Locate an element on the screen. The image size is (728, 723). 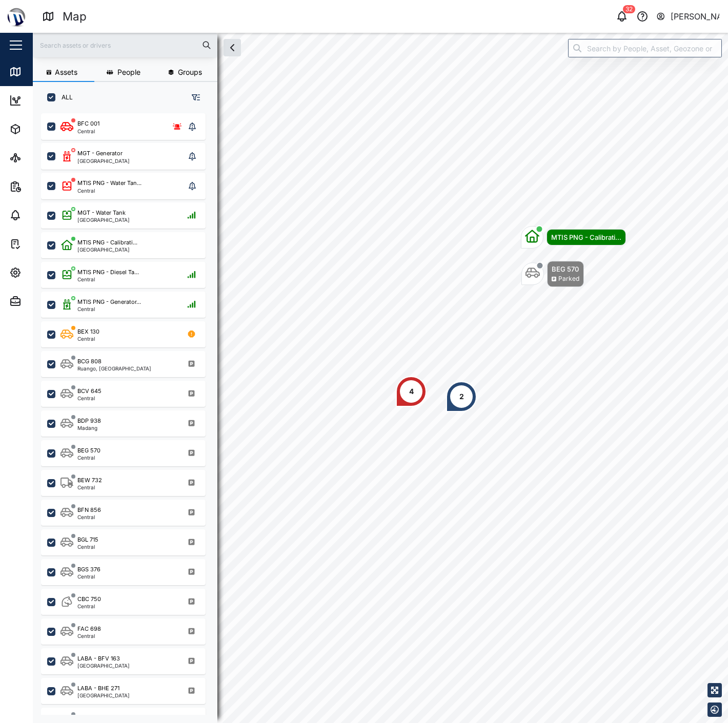
div: LABA - BFV 163 is located at coordinates (99, 659).